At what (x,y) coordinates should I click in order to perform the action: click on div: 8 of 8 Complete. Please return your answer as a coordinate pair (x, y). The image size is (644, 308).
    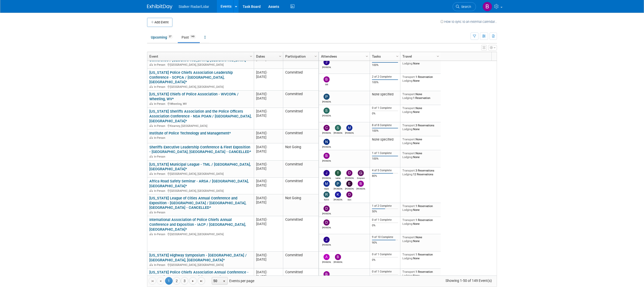
    Looking at the image, I should click on (385, 125).